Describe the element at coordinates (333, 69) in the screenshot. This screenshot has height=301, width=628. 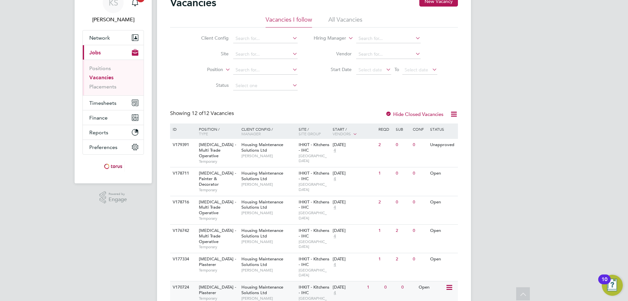
I see `label: Start Date` at that location.